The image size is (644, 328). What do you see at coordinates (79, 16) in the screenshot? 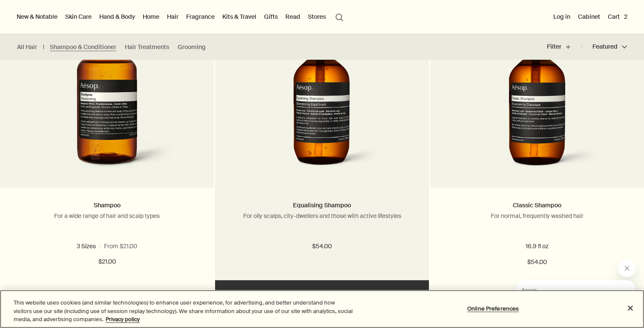
I see `a: Skin Care` at bounding box center [79, 16].